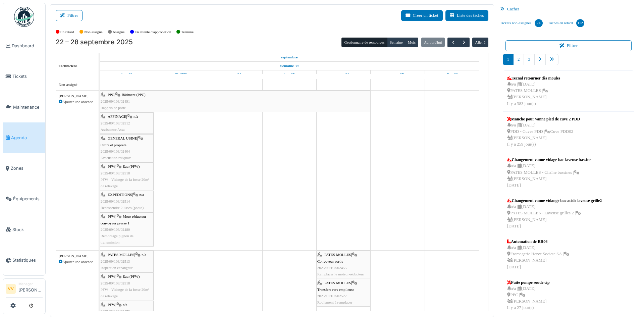  Describe the element at coordinates (422, 15) in the screenshot. I see `button: Créer un ticket` at that location.